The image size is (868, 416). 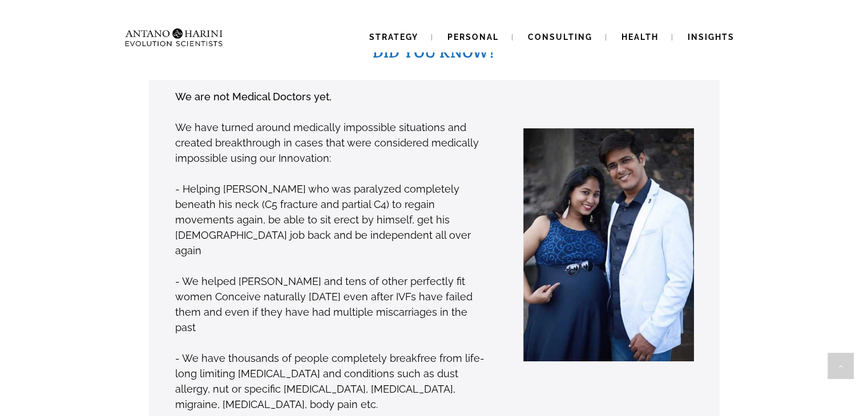 I want to click on a: Strategy, so click(x=394, y=37).